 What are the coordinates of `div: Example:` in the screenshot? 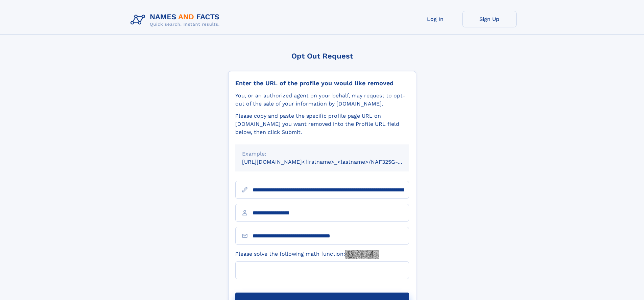 It's located at (322, 154).